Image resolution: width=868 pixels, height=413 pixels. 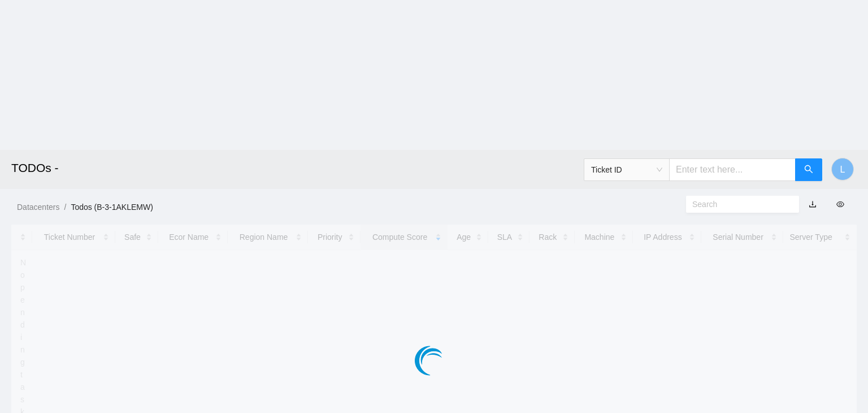 I want to click on button: L, so click(x=843, y=169).